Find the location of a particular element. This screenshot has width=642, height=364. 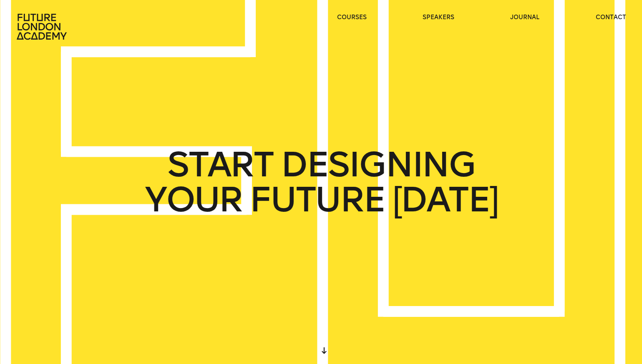

a: speakers is located at coordinates (438, 17).